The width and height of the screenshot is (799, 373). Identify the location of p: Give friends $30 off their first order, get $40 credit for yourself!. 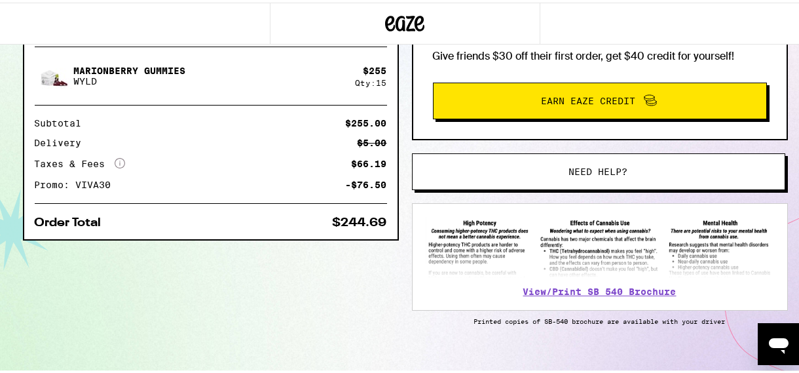
(600, 53).